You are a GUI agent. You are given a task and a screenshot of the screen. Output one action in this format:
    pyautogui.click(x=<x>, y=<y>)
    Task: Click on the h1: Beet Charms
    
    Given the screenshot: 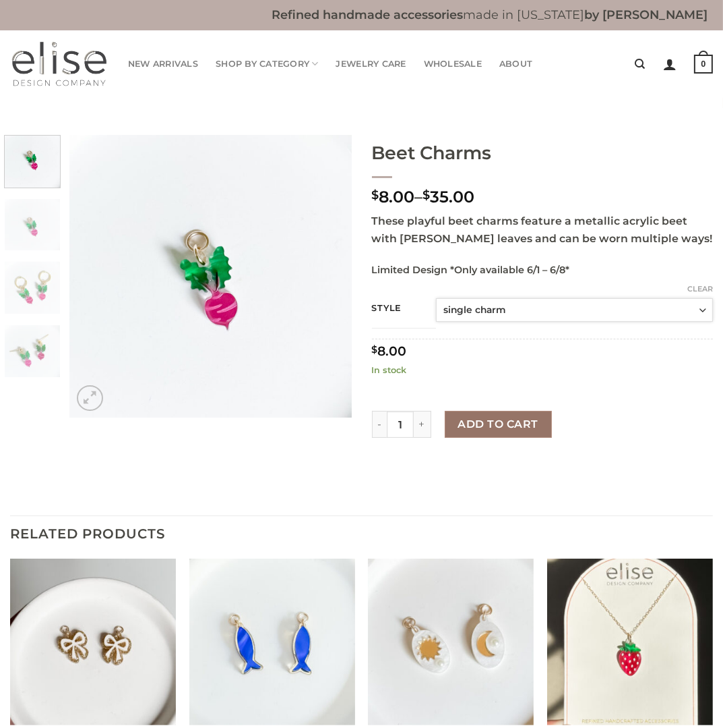 What is the action you would take?
    pyautogui.click(x=542, y=153)
    